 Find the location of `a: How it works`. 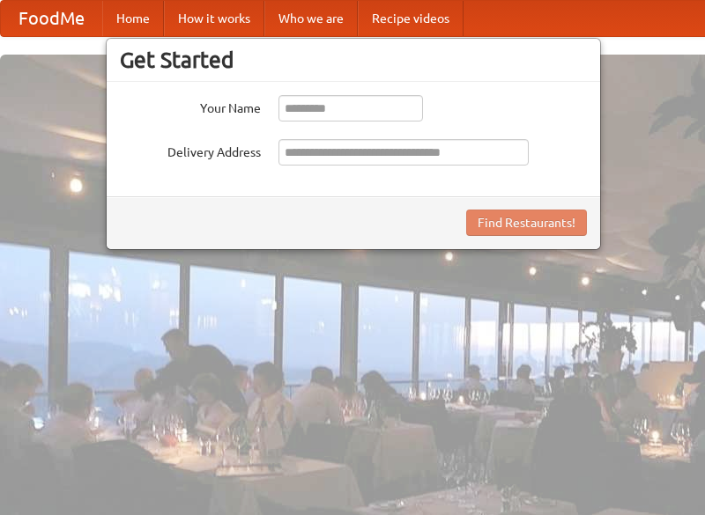

a: How it works is located at coordinates (214, 19).